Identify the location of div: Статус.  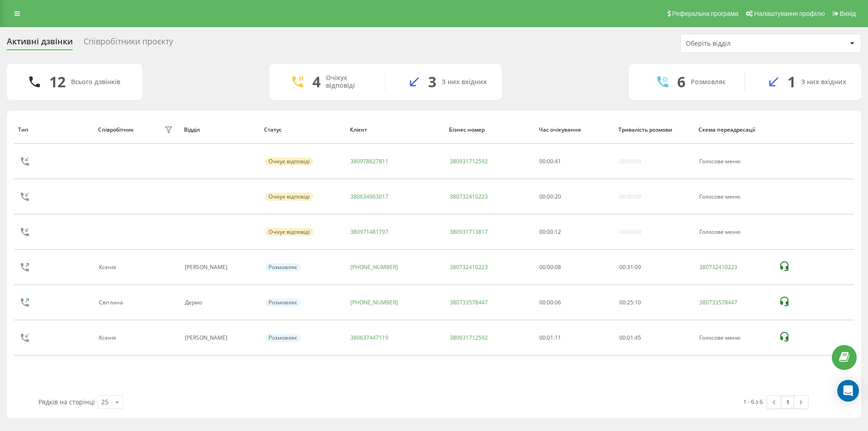
(302, 130).